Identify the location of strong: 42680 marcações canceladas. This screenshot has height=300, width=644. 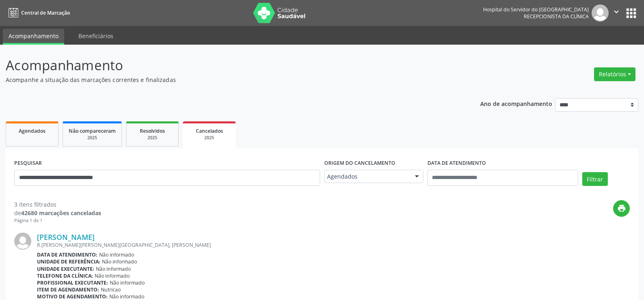
(61, 212).